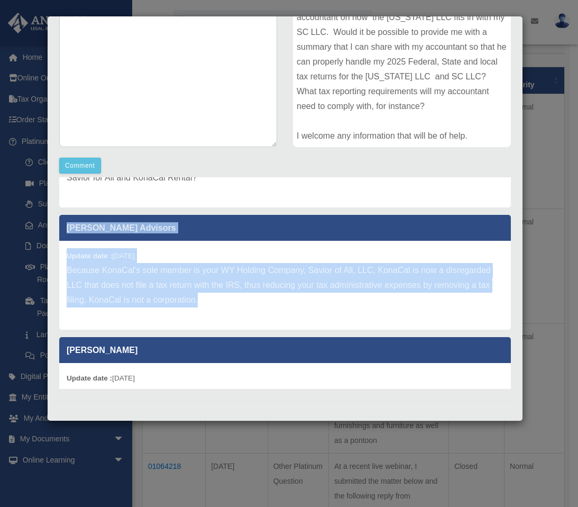 This screenshot has height=507, width=578. Describe the element at coordinates (80, 165) in the screenshot. I see `button: Comment` at that location.